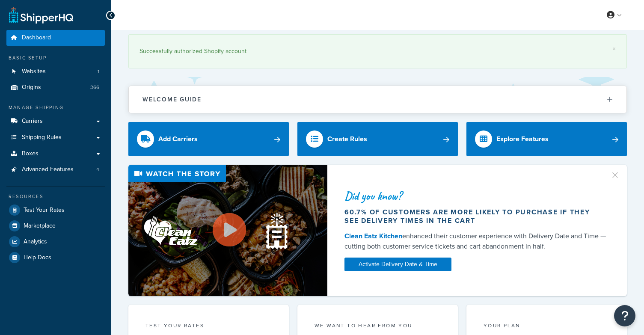 This screenshot has height=335, width=644. What do you see at coordinates (55, 71) in the screenshot?
I see `a: Websites1` at bounding box center [55, 71].